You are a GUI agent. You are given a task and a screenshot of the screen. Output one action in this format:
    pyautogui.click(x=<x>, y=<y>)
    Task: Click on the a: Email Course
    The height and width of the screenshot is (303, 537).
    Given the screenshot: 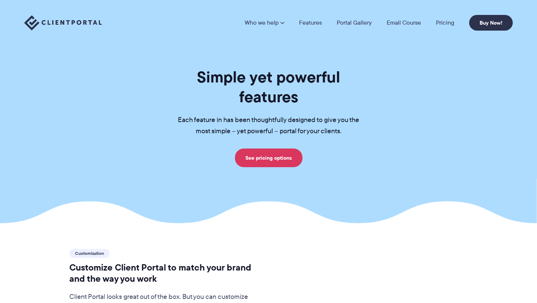 What is the action you would take?
    pyautogui.click(x=404, y=23)
    